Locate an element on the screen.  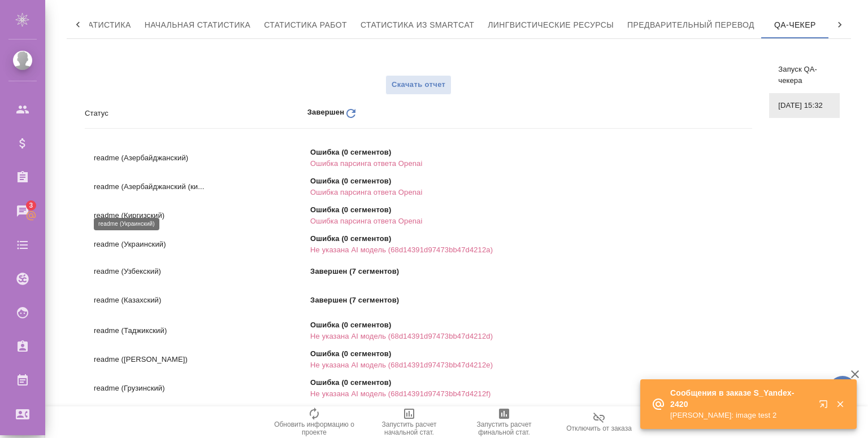
p: readme (Азербайджанский) is located at coordinates (201, 158).